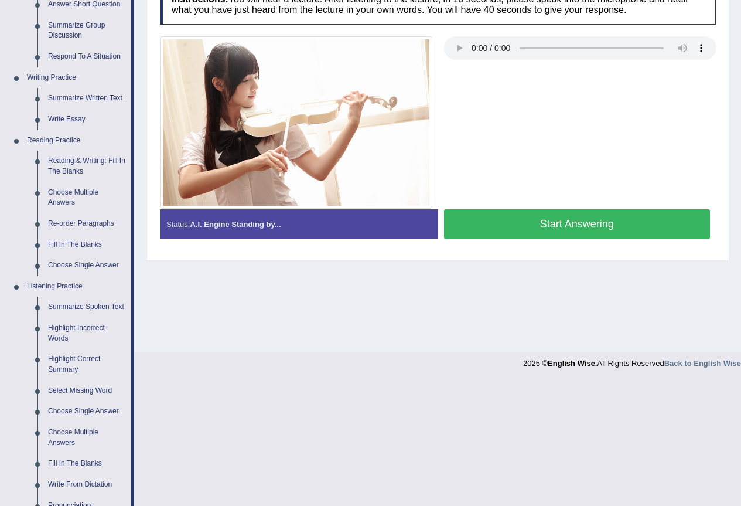  What do you see at coordinates (703, 363) in the screenshot?
I see `strong: Back to English Wise` at bounding box center [703, 363].